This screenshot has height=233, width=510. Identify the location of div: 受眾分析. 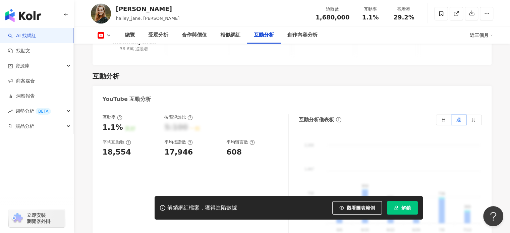
(158, 35).